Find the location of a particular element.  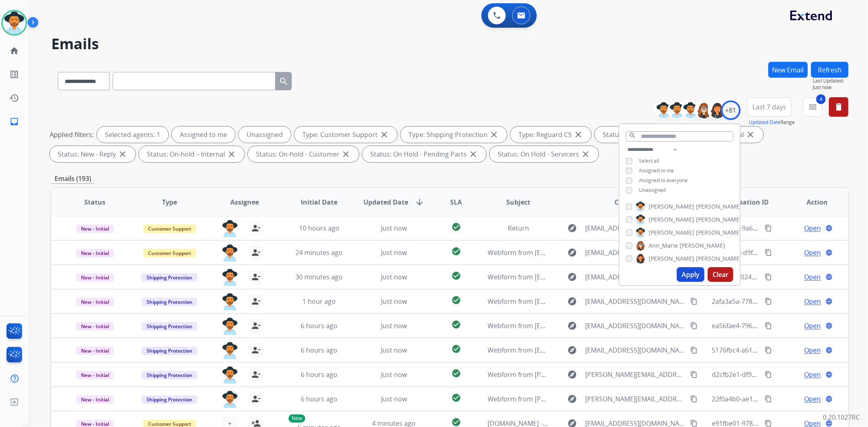

span: Return is located at coordinates (518, 228).